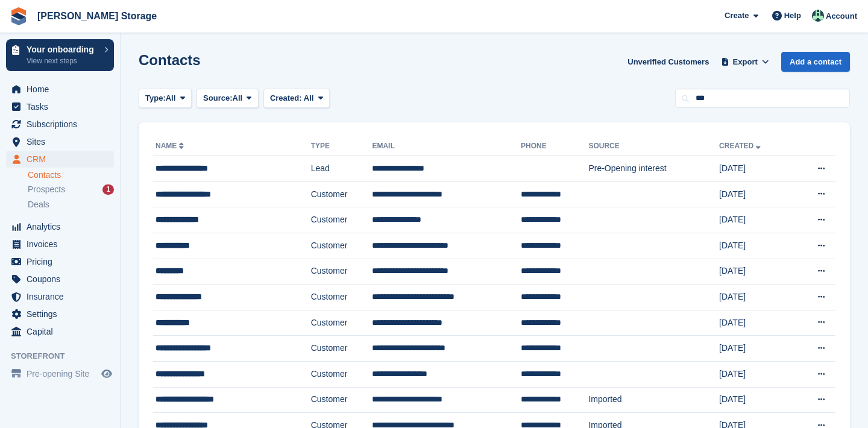  I want to click on th: Phone, so click(555, 146).